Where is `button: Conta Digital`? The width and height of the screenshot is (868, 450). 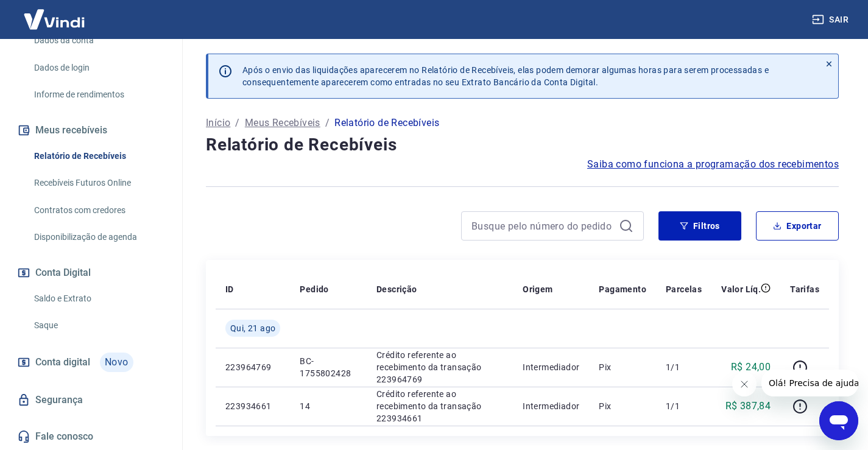 button: Conta Digital is located at coordinates (90, 273).